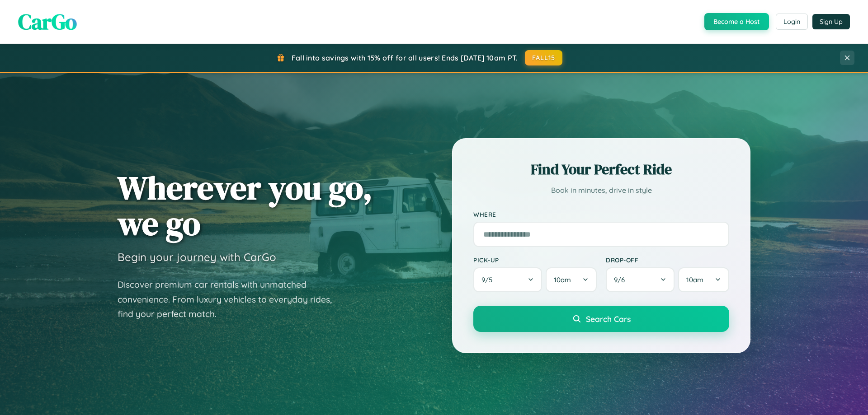 The height and width of the screenshot is (415, 868). What do you see at coordinates (621, 280) in the screenshot?
I see `span: 9 / 6` at bounding box center [621, 280].